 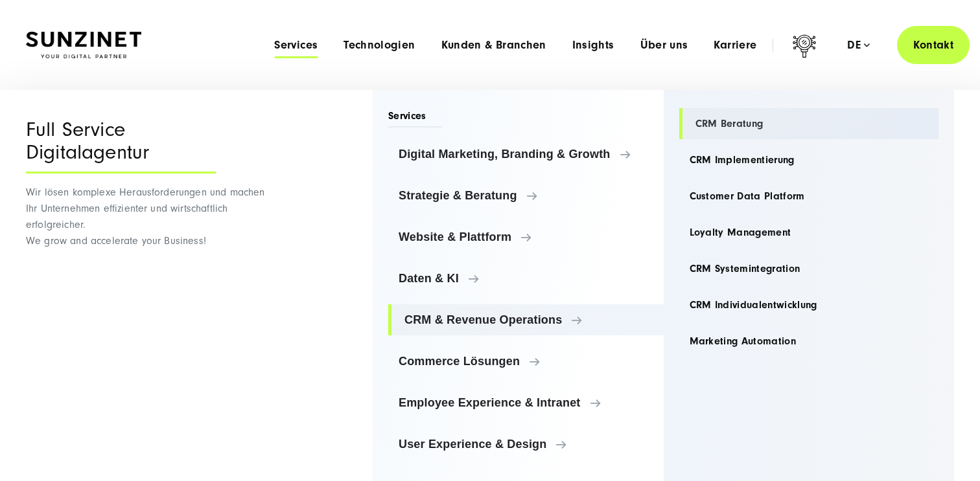 I want to click on a: Daten & KI, so click(x=526, y=279).